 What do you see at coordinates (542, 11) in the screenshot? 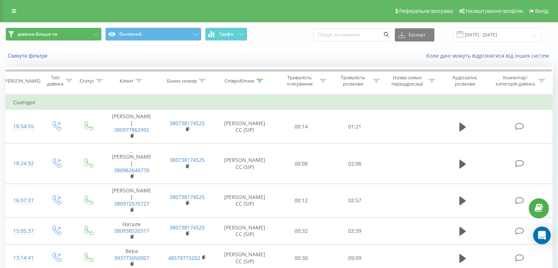
I see `span: Вихід` at bounding box center [542, 11].